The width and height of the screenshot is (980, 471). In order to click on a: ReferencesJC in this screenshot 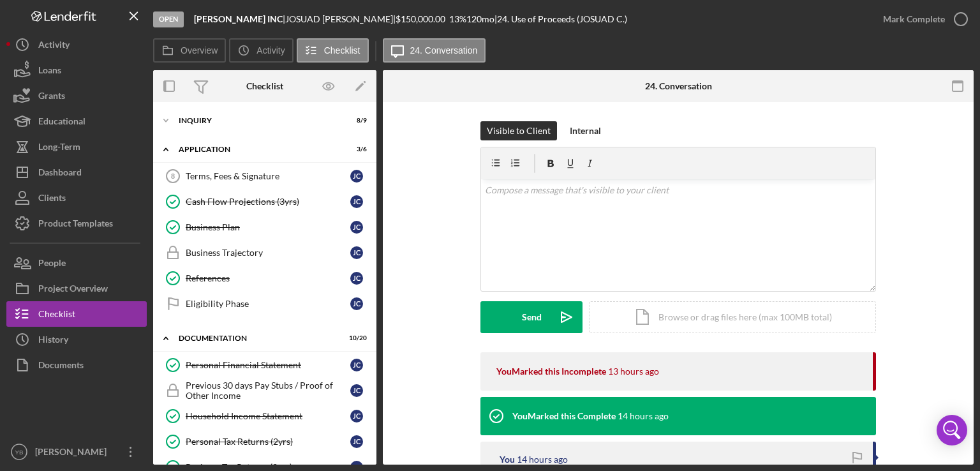, I will do `click(265, 278)`.